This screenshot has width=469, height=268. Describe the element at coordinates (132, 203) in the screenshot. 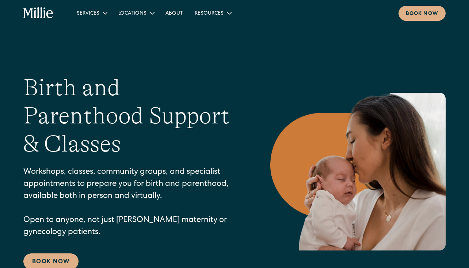

I see `p: Workshops, classes, community groups, and specialist appointments to prepare you for birth and pa...` at that location.